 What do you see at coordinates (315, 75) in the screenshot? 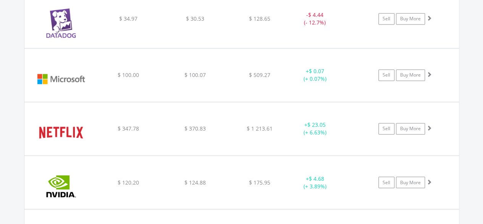
I see `div: + (+ 0.07%)` at bounding box center [315, 75].